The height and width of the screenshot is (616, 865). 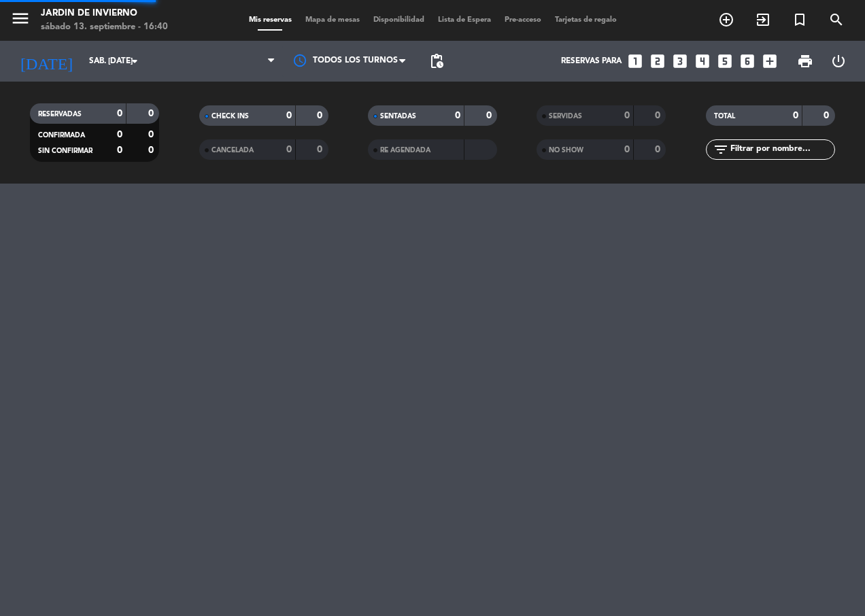 I want to click on input: Filtrar por nombre..., so click(x=782, y=149).